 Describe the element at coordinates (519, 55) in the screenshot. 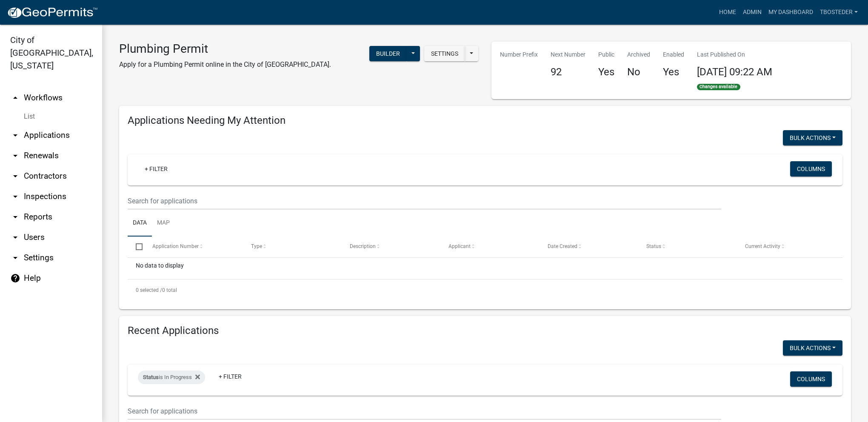

I see `p: Number Prefix` at that location.